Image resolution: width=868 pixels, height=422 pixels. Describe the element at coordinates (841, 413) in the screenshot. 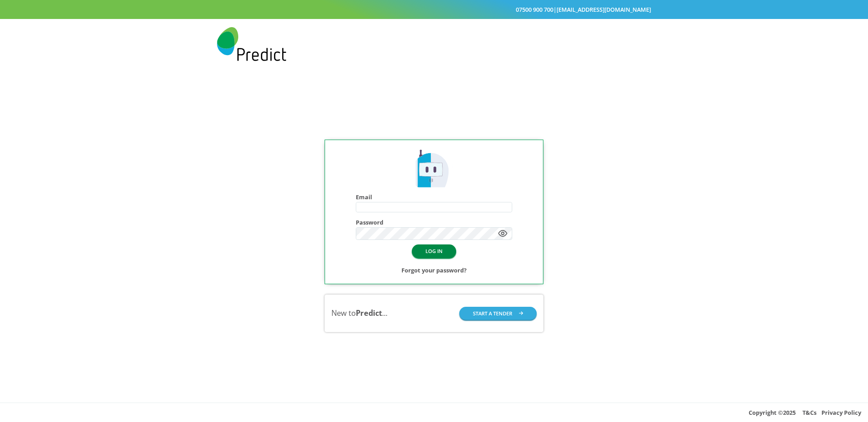

I see `a: Privacy Policy` at that location.